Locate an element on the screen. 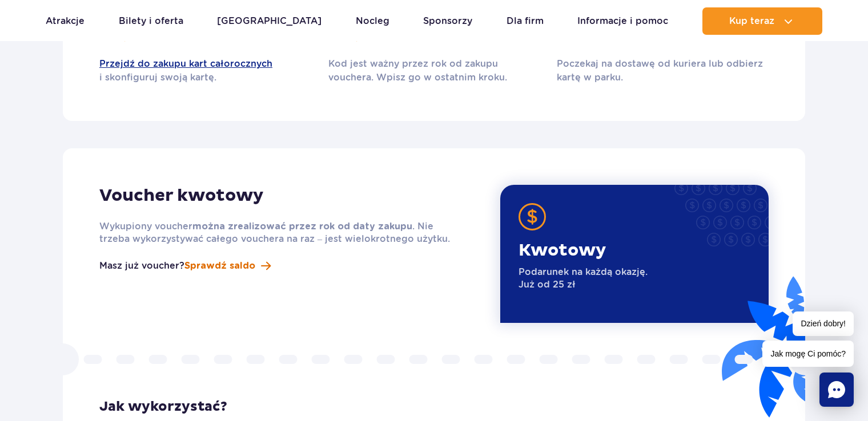 The width and height of the screenshot is (868, 421). button: Kup teraz is located at coordinates (763, 21).